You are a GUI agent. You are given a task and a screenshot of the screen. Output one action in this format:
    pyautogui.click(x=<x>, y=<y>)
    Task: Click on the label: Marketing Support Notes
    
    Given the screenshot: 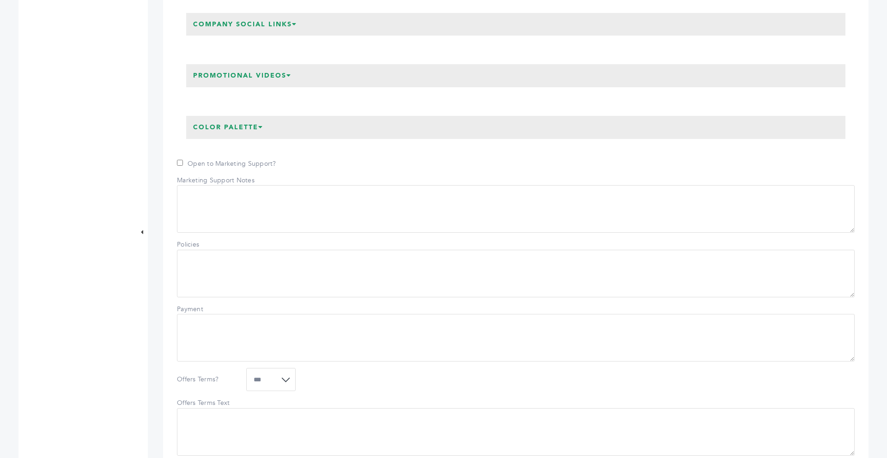 What is the action you would take?
    pyautogui.click(x=216, y=181)
    